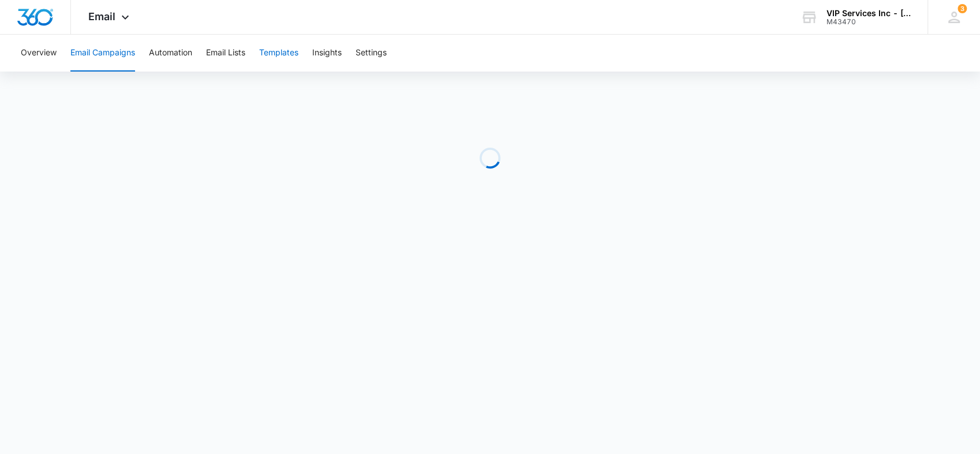  What do you see at coordinates (39, 53) in the screenshot?
I see `button: Overview` at bounding box center [39, 53].